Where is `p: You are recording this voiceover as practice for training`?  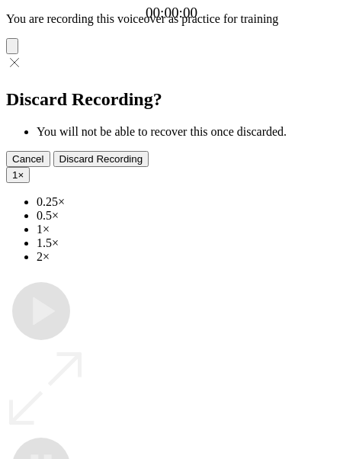
p: You are recording this voiceover as practice for training is located at coordinates (172, 19).